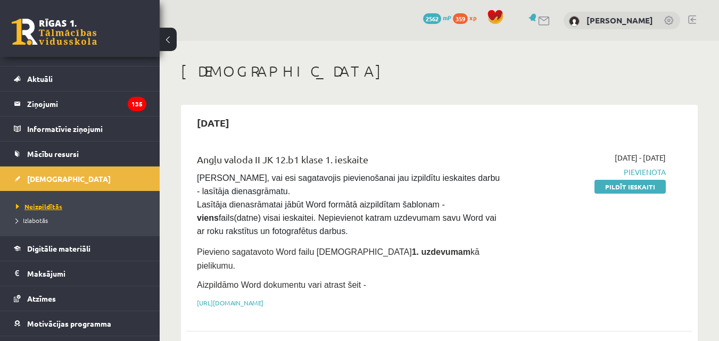 This screenshot has height=341, width=719. Describe the element at coordinates (42, 299) in the screenshot. I see `span: Atzīmes` at that location.